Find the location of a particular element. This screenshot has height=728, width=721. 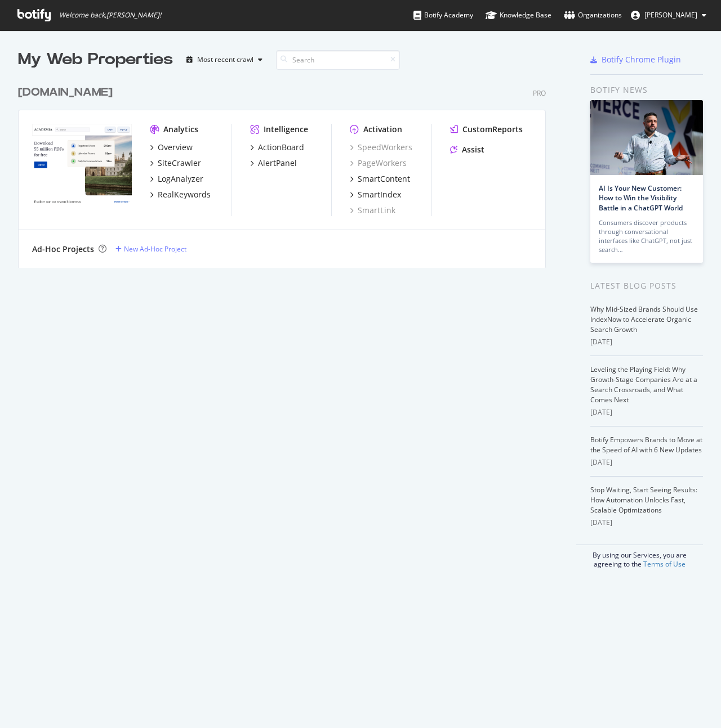

div: RealKeywords is located at coordinates (184, 195).